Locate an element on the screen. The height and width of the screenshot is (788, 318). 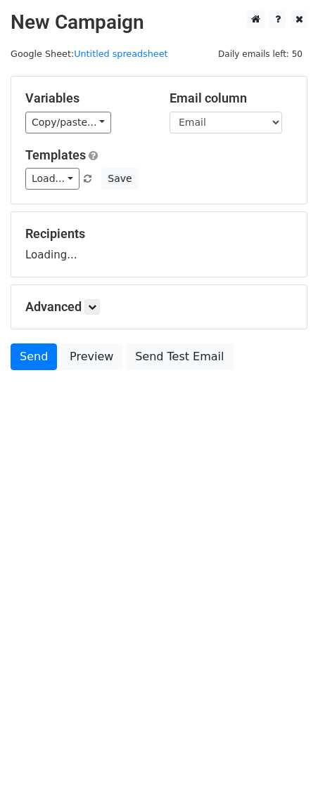
a: Untitled spreadsheet is located at coordinates (120, 53).